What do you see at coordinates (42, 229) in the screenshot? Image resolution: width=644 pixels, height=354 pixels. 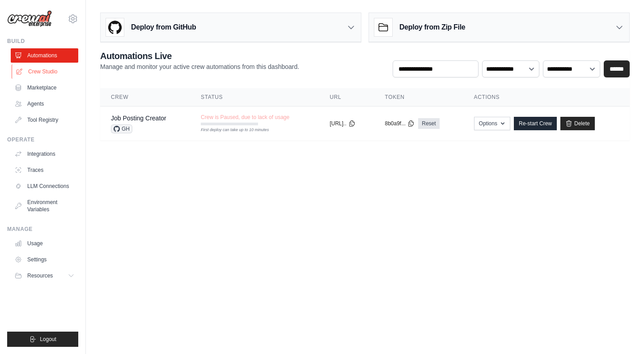 I see `div: Manage` at bounding box center [42, 229].